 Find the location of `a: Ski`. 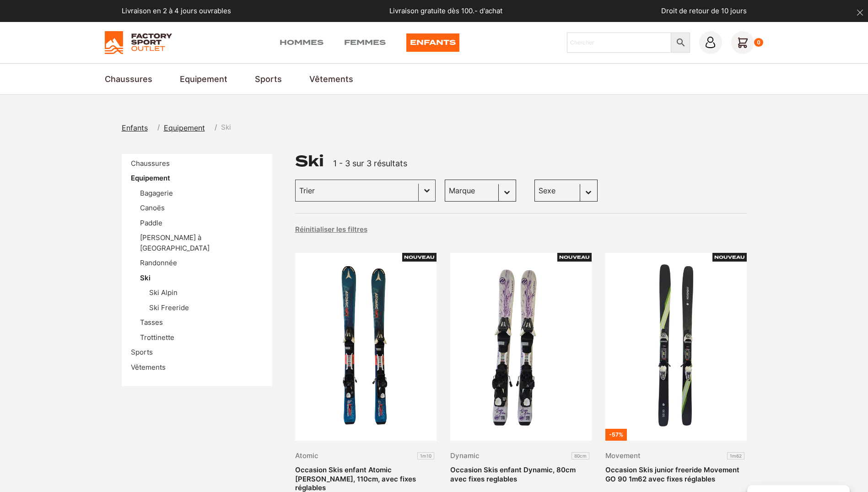

a: Ski is located at coordinates (145, 278).